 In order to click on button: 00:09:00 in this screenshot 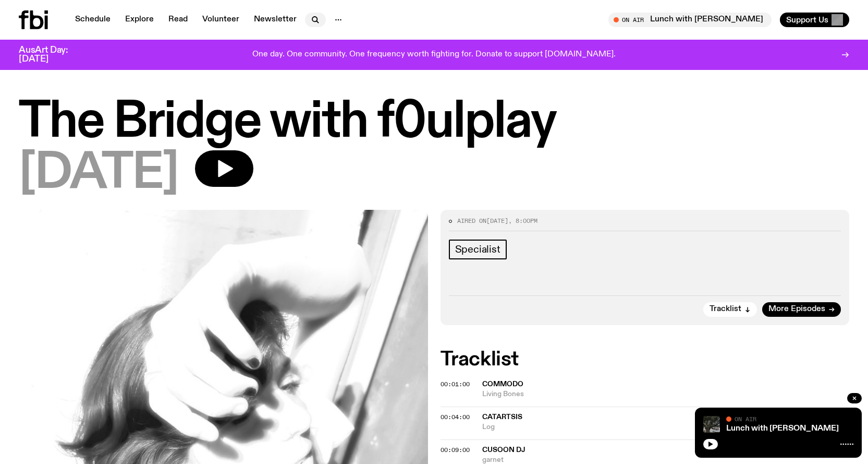, I will do `click(456, 450)`.